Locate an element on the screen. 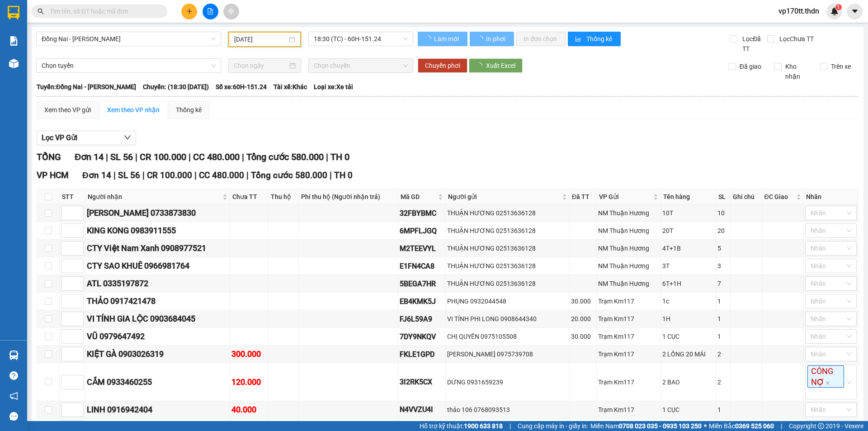  div: 1H is located at coordinates (688, 319).